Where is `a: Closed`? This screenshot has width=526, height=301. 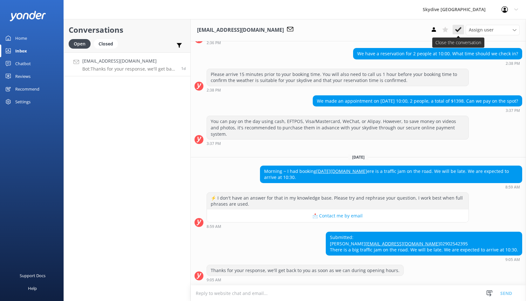
a: Closed is located at coordinates (107, 44).